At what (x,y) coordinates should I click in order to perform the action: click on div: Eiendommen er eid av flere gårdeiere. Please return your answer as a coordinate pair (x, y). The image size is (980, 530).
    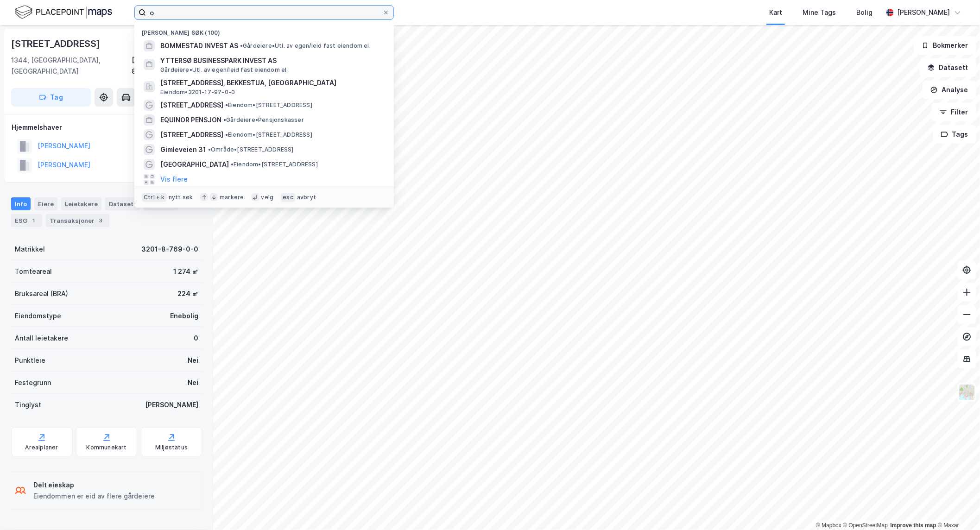
    Looking at the image, I should click on (94, 497).